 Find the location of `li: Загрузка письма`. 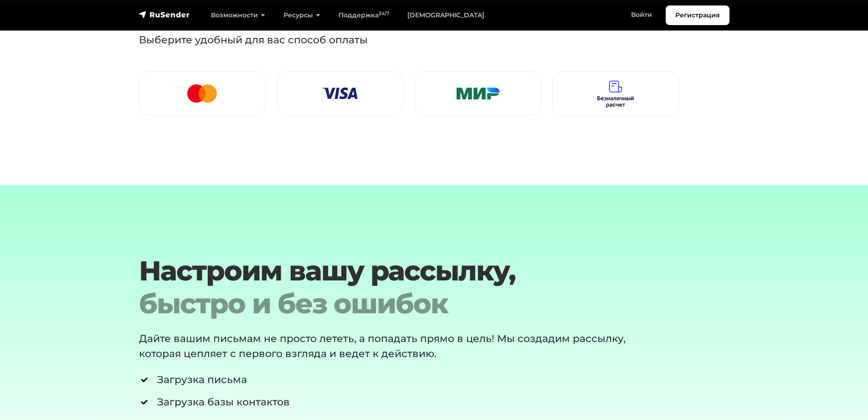

li: Загрузка письма is located at coordinates (410, 380).